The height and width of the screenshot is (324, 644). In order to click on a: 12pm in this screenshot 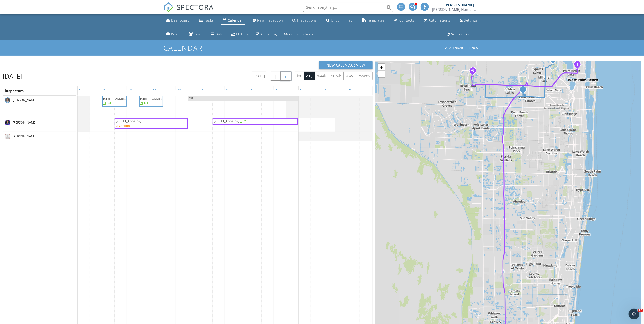, I will do `click(182, 91)`.